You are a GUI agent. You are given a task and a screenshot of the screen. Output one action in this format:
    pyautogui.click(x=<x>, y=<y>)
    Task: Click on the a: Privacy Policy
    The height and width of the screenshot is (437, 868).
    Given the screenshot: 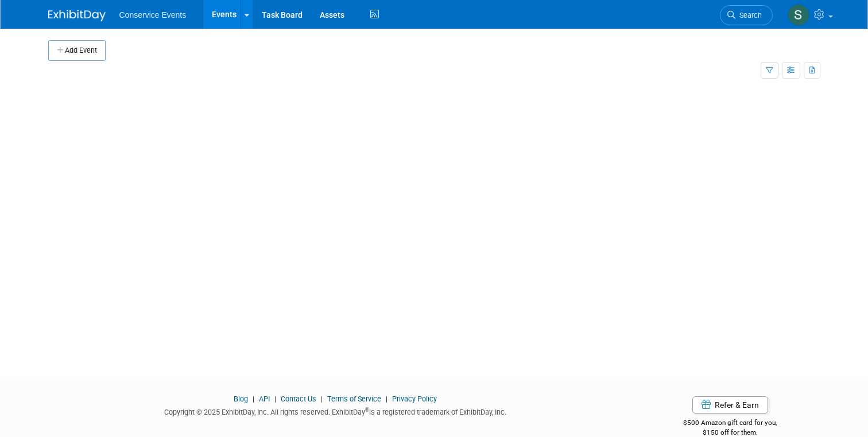 What is the action you would take?
    pyautogui.click(x=415, y=399)
    